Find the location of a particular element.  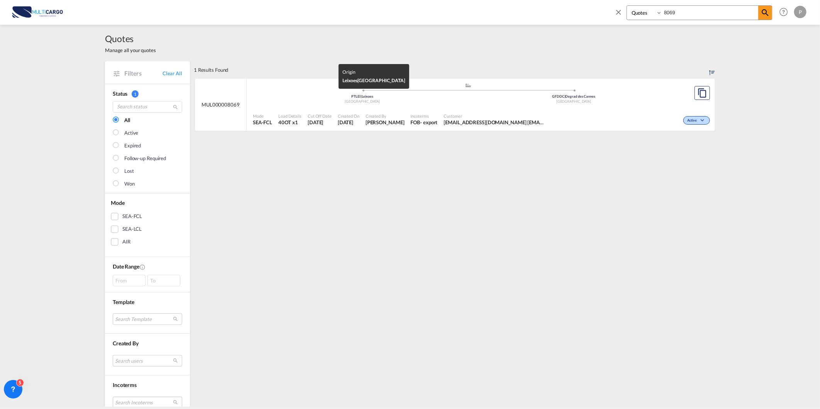

span: icon-magnify is located at coordinates (765, 13).